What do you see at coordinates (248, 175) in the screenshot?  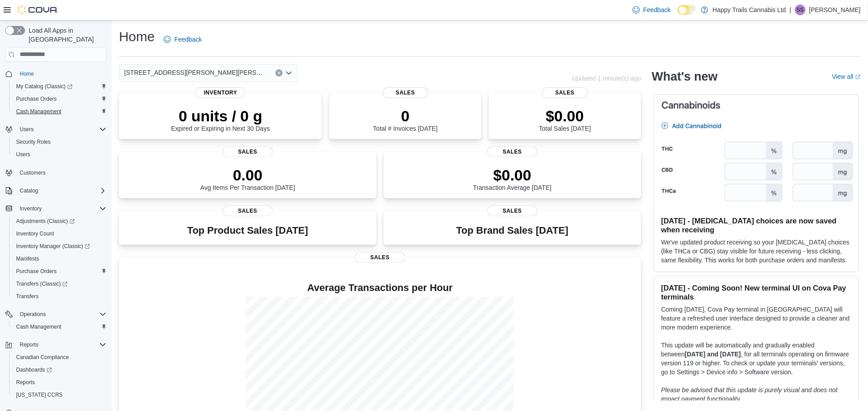 I see `p: 0.00` at bounding box center [248, 175].